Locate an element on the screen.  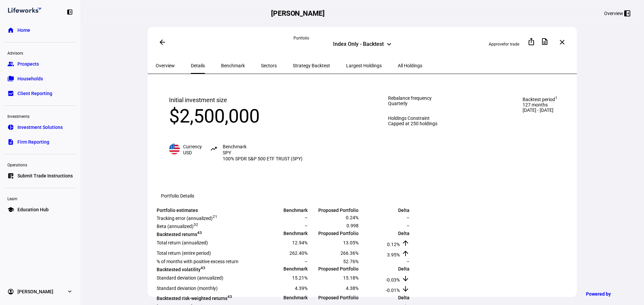
span: for trade is located at coordinates (512, 44).